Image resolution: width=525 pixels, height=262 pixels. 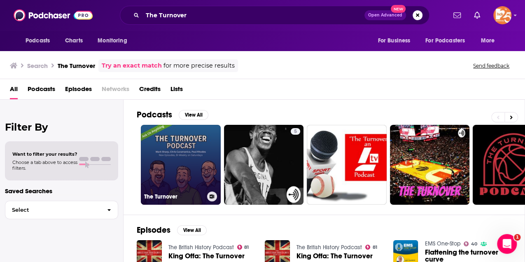 I want to click on a: All, so click(x=14, y=91).